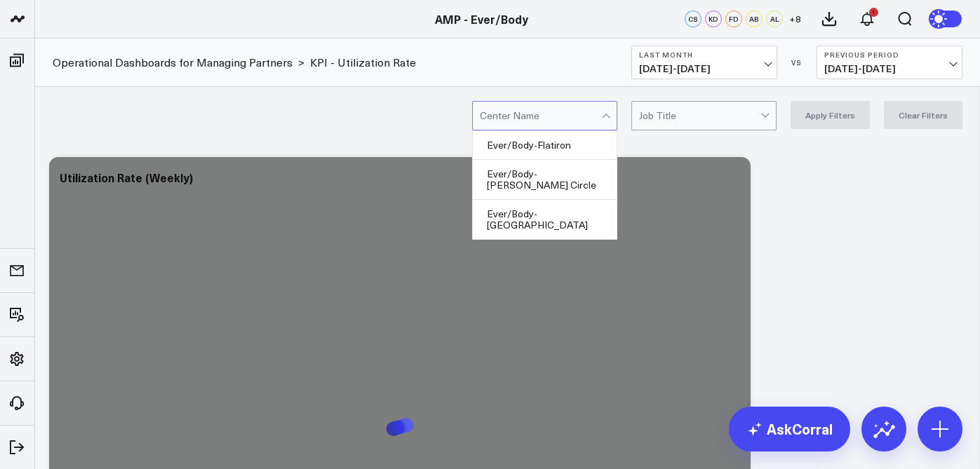  What do you see at coordinates (873, 12) in the screenshot?
I see `div: 1` at bounding box center [873, 12].